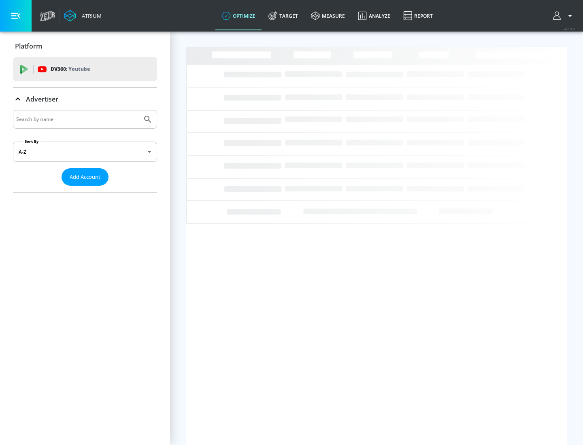 The height and width of the screenshot is (445, 583). I want to click on p: Youtube, so click(79, 69).